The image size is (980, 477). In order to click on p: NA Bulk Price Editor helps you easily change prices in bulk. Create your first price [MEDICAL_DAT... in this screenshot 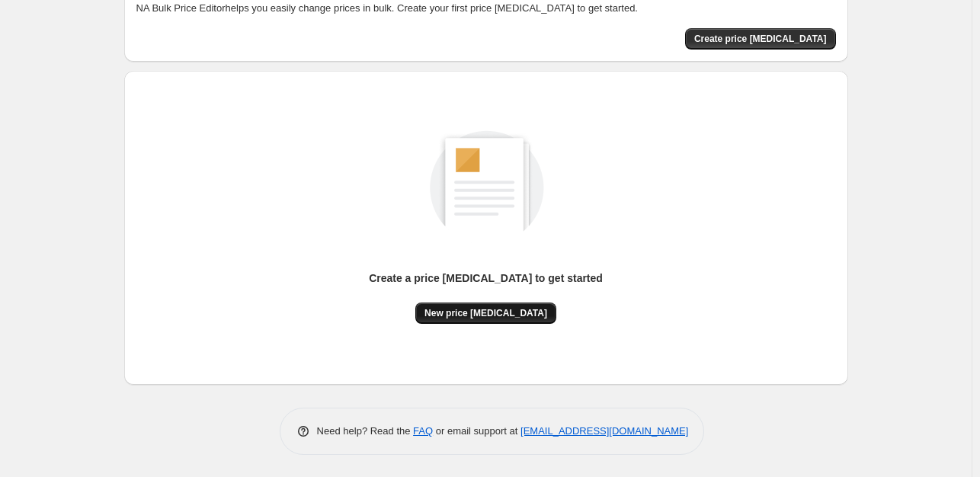, I will do `click(486, 8)`.